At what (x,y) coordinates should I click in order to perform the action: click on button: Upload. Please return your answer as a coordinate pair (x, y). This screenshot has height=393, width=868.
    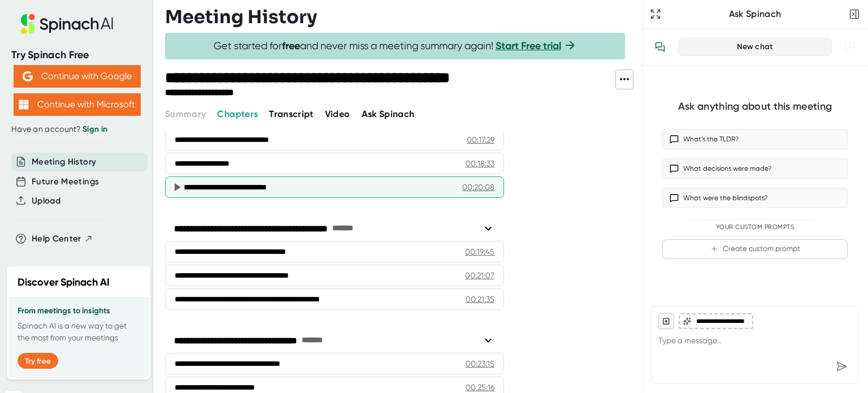
    Looking at the image, I should click on (45, 200).